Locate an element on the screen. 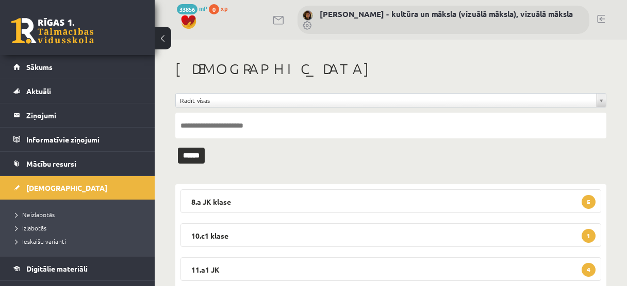 The height and width of the screenshot is (286, 627). a: Neizlabotās is located at coordinates (80, 215).